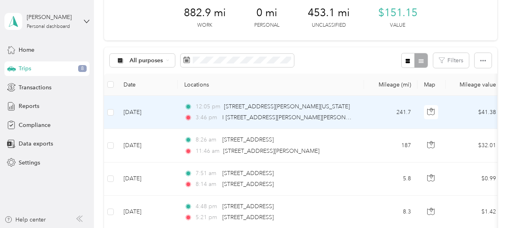 Image resolution: width=511 pixels, height=228 pixels. What do you see at coordinates (207, 174) in the screenshot?
I see `span: 7:51 am` at bounding box center [207, 174].